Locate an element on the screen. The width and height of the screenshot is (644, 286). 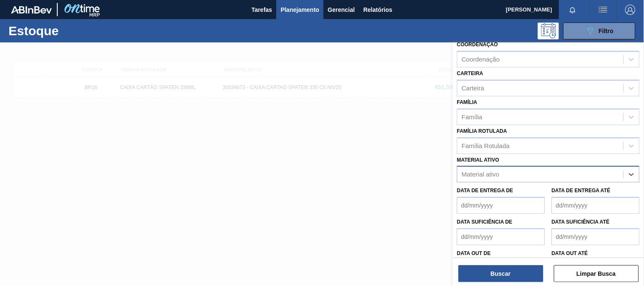
span: Tarefas is located at coordinates (262, 10).